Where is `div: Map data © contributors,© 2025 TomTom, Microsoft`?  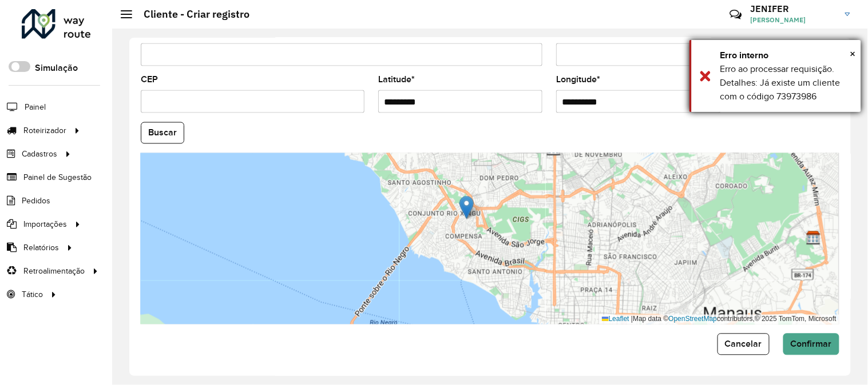
div: Map data © contributors,© 2025 TomTom, Microsoft is located at coordinates (719, 319).